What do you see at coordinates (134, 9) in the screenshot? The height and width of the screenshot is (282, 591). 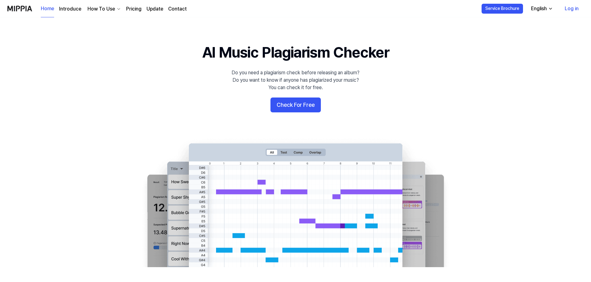 I see `a: Pricing` at bounding box center [134, 9].